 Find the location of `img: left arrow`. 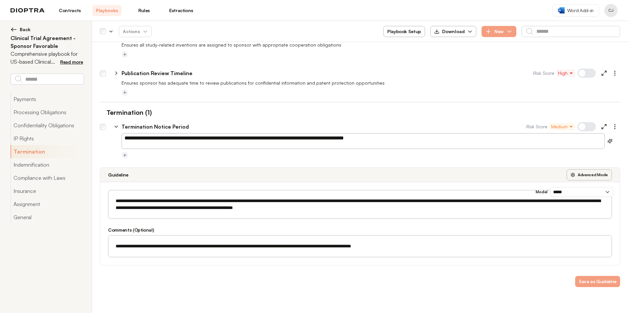

img: left arrow is located at coordinates (14, 30).